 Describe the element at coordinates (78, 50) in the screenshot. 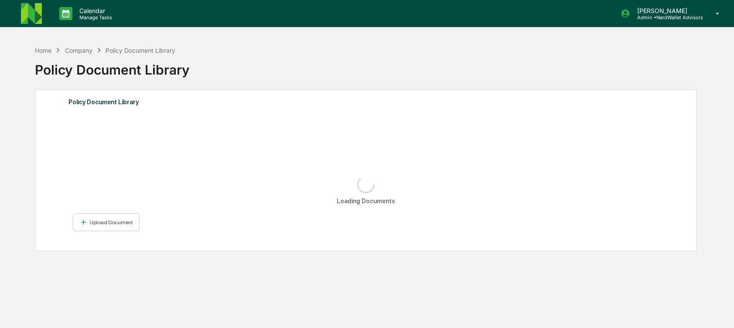

I see `div: Company` at that location.